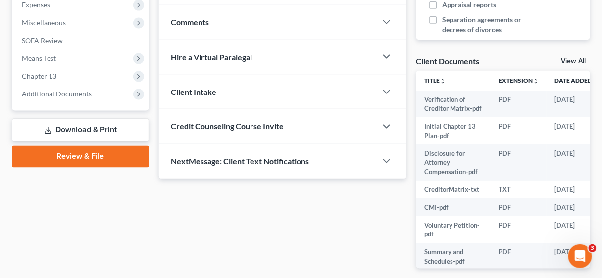 This screenshot has width=602, height=278. What do you see at coordinates (453, 207) in the screenshot?
I see `td: CMI-pdf` at bounding box center [453, 207].